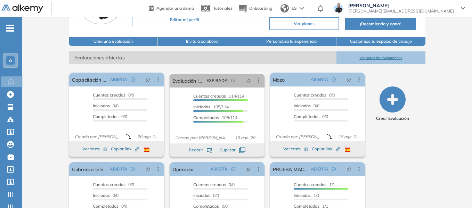 This screenshot has height=208, width=472. Describe the element at coordinates (294, 8) in the screenshot. I see `span: ES` at that location.